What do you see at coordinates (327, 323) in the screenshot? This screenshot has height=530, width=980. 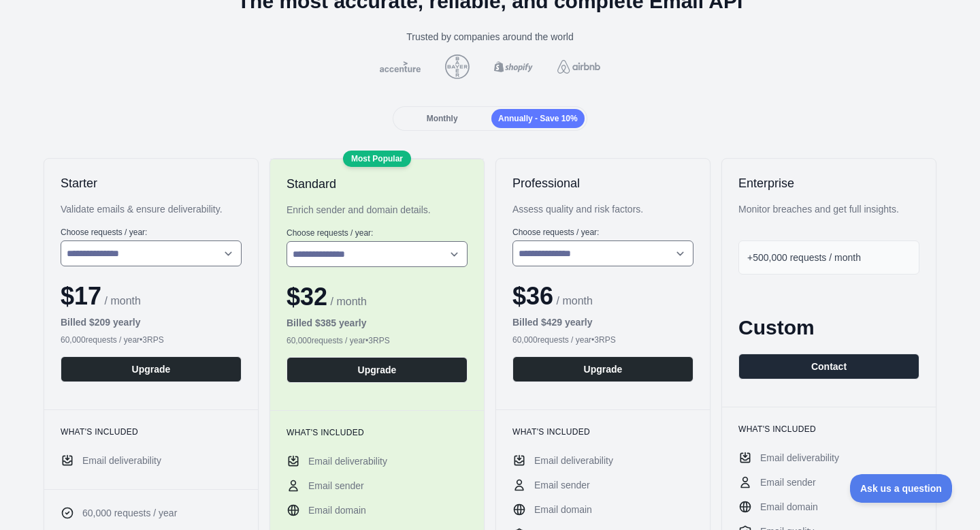 I see `b: Billed $ 385 yearly` at bounding box center [327, 323].